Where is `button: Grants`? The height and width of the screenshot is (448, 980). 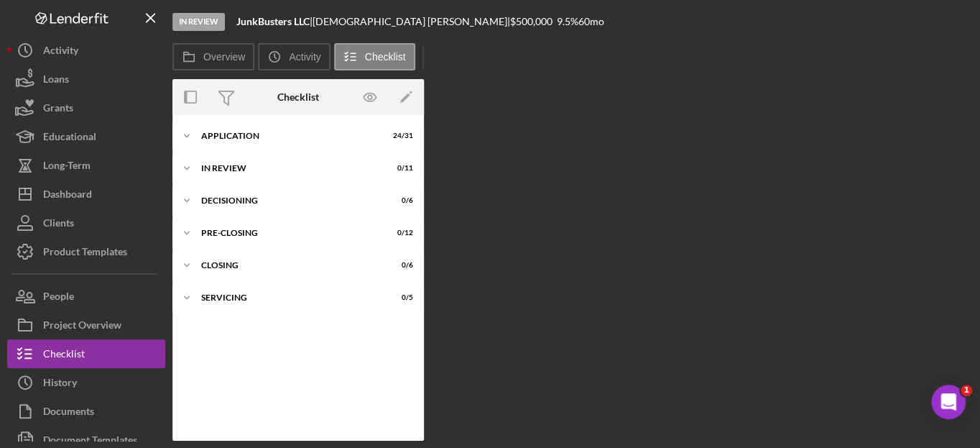 button: Grants is located at coordinates (87, 108).